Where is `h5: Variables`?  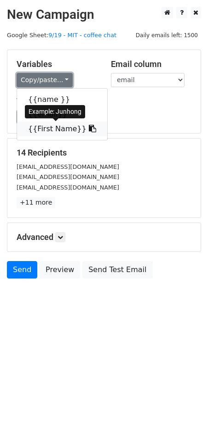
h5: Variables is located at coordinates (56, 64).